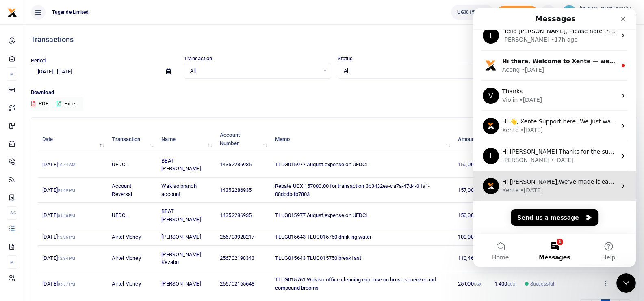  What do you see at coordinates (471, 257) in the screenshot?
I see `span: 110,465` at bounding box center [471, 257].